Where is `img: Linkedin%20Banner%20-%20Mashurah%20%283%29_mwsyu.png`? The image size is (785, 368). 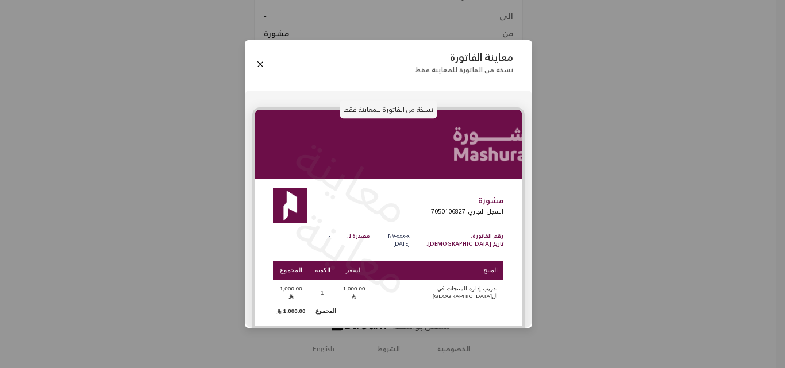
img: Linkedin%20Banner%20-%20Mashurah%20%283%29_mwsyu.png is located at coordinates (388, 144).